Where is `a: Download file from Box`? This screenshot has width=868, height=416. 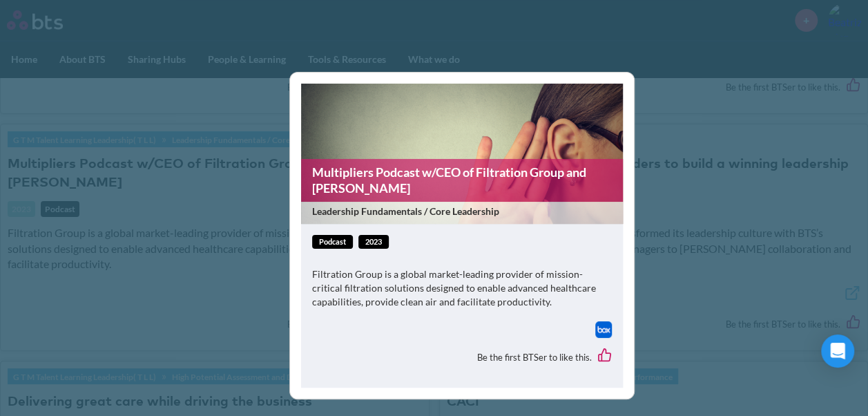
a: Download file from Box is located at coordinates (604, 330).